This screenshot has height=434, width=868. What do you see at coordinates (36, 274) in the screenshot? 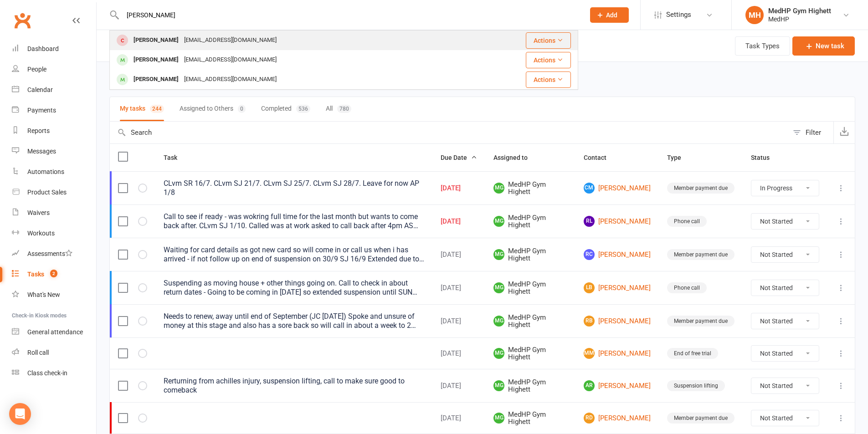
I see `div: Tasks` at bounding box center [36, 274].